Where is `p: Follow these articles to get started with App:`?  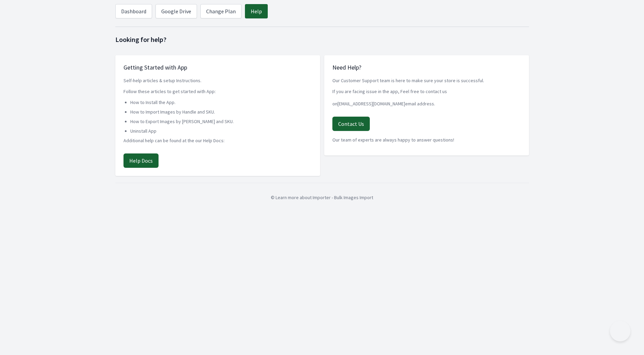 p: Follow these articles to get started with App: is located at coordinates (218, 93).